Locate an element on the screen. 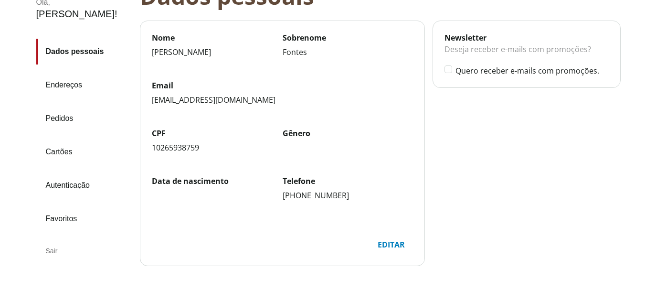 This screenshot has height=290, width=645. label: Data de nascimento is located at coordinates (217, 181).